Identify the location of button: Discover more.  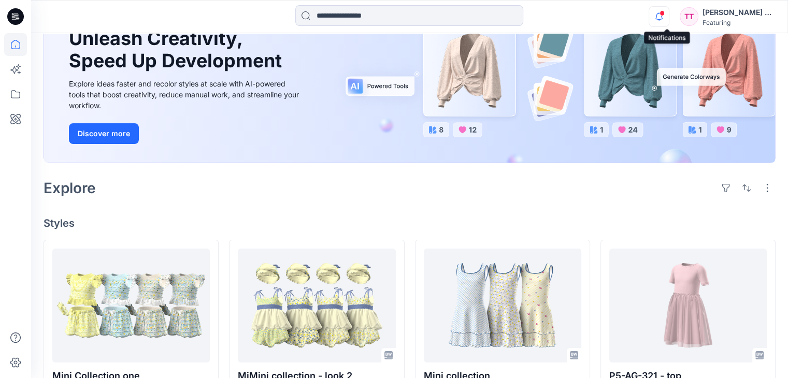
(104, 134).